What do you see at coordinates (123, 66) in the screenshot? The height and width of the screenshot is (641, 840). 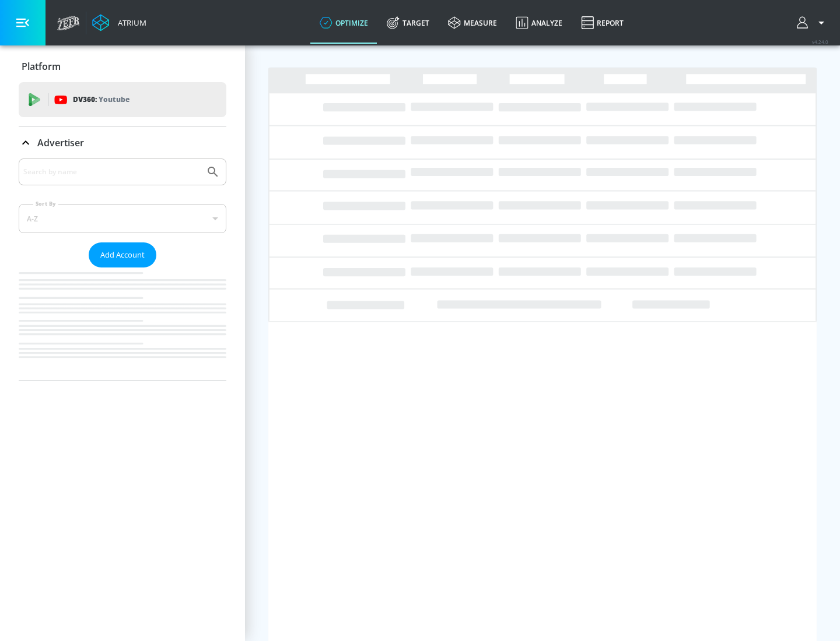 I see `div: Platform` at bounding box center [123, 66].